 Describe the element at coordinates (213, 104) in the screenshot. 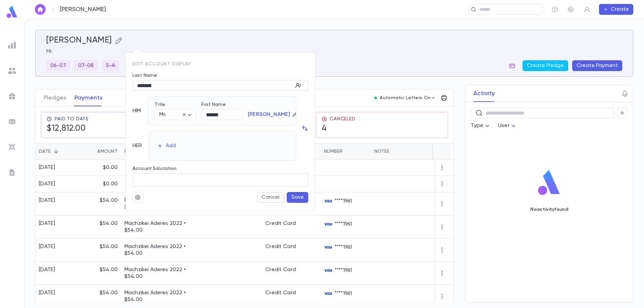

I see `label: First Name` at that location.